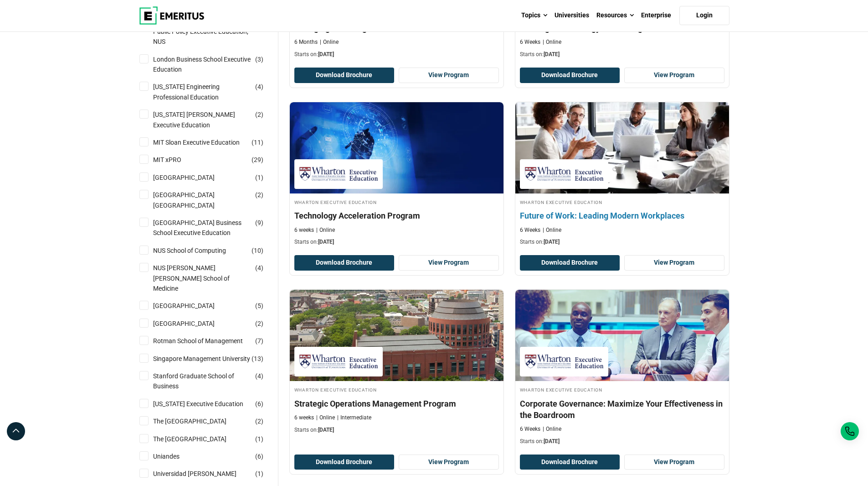 The height and width of the screenshot is (486, 868). What do you see at coordinates (258, 142) in the screenshot?
I see `span: 11` at bounding box center [258, 142].